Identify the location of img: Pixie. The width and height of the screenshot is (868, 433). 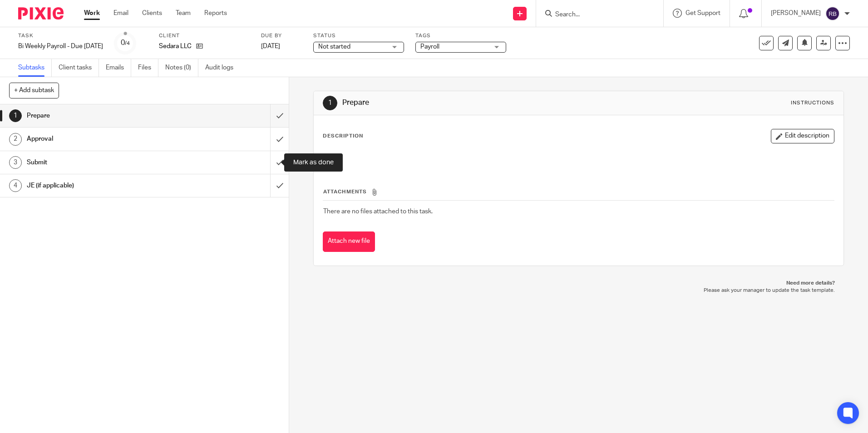
(41, 13).